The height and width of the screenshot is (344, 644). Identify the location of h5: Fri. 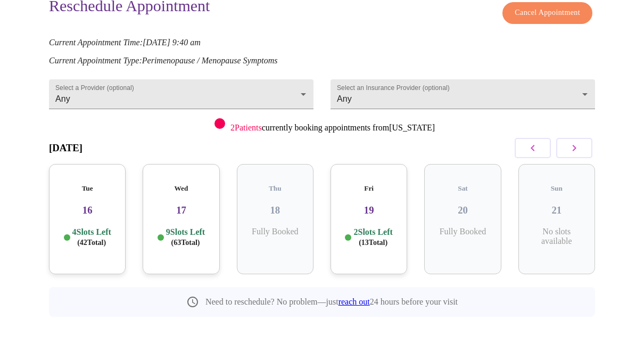
(369, 188).